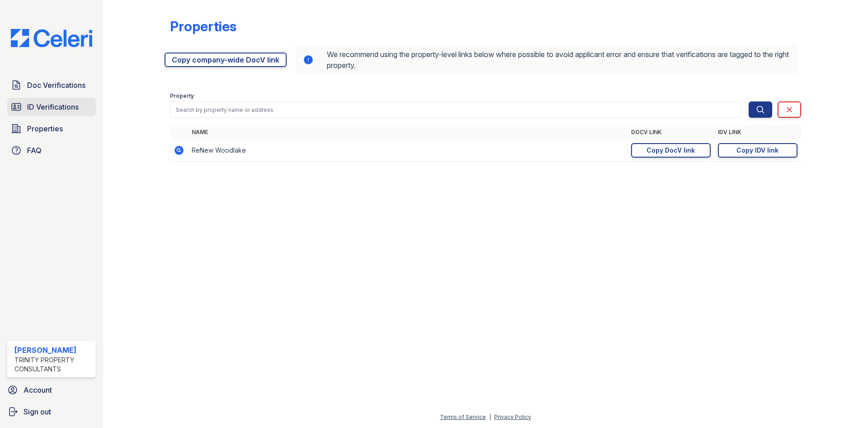 The width and height of the screenshot is (868, 428). Describe the element at coordinates (52, 390) in the screenshot. I see `a: Account` at that location.